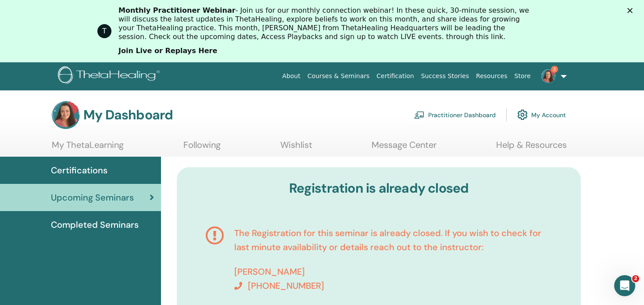 This screenshot has width=644, height=305. I want to click on a: Message Center, so click(404, 148).